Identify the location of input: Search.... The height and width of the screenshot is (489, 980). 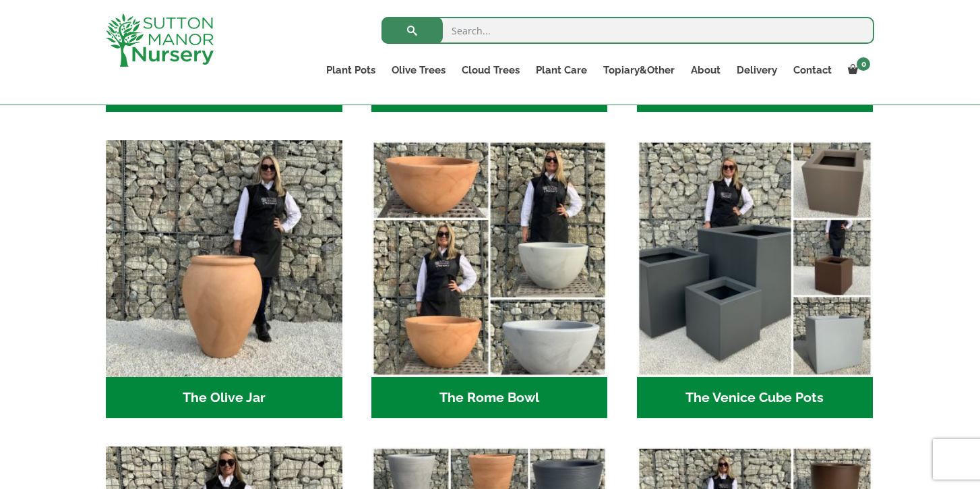
(627, 30).